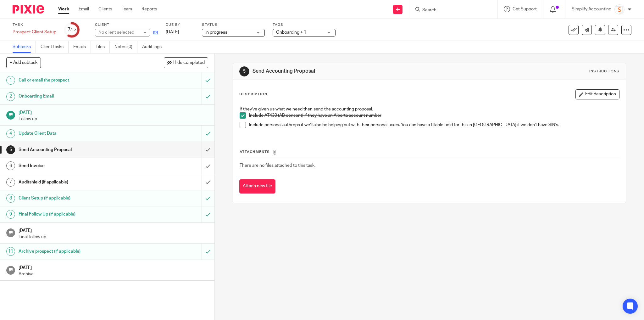 This screenshot has width=644, height=320. I want to click on div: No client selected, so click(119, 33).